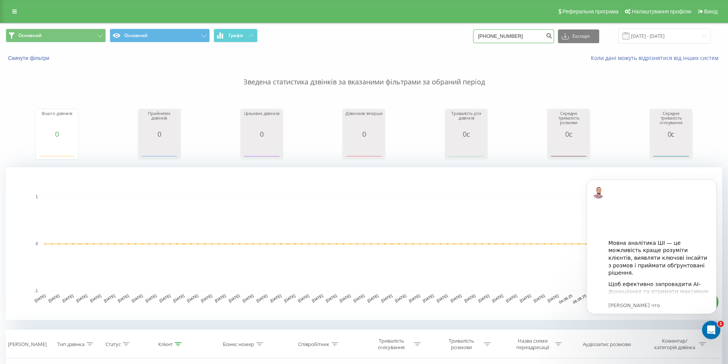 The image size is (728, 364). I want to click on div: Статус, so click(113, 345).